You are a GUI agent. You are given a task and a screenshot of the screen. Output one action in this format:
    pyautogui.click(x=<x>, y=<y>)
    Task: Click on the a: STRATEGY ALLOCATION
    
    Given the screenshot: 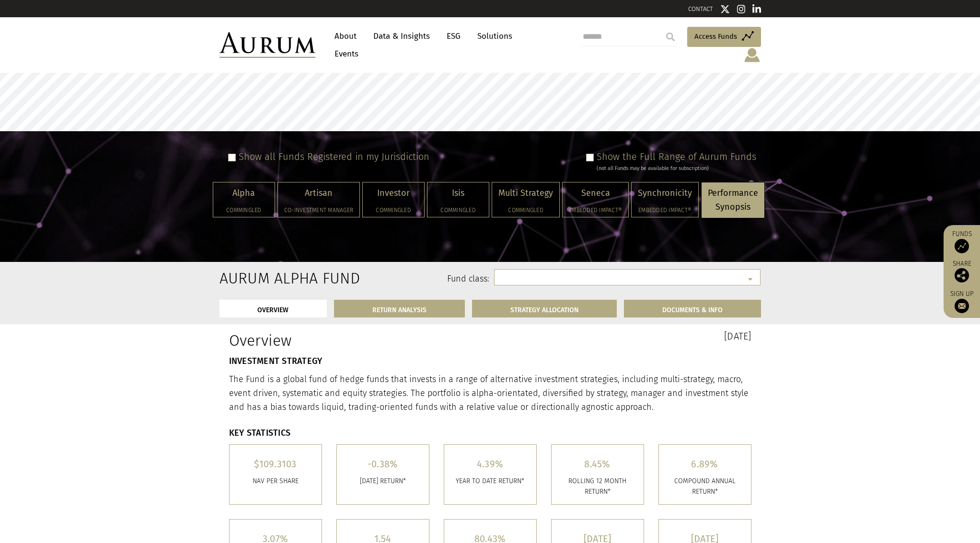 What is the action you would take?
    pyautogui.click(x=545, y=309)
    